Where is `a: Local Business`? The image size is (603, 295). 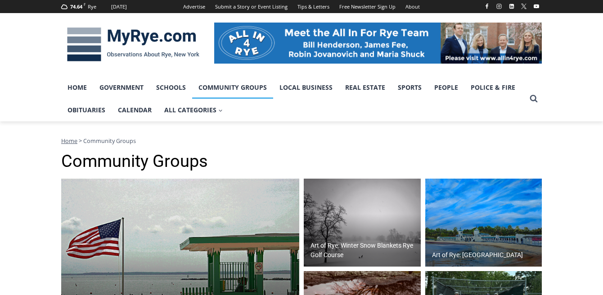 a: Local Business is located at coordinates (306, 87).